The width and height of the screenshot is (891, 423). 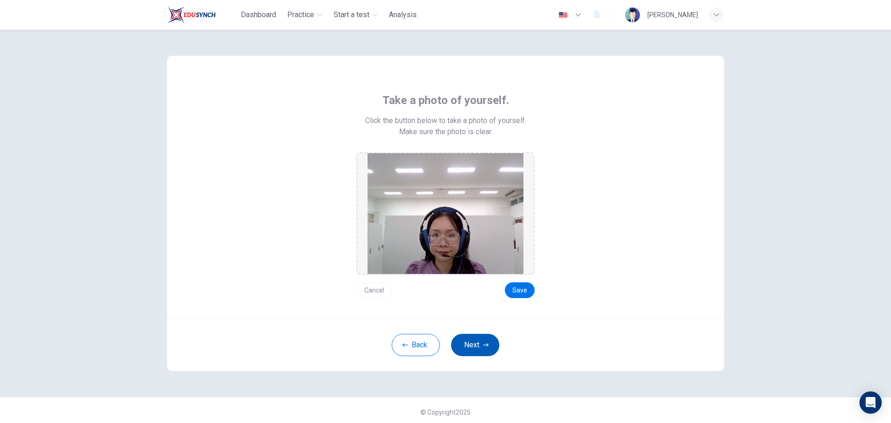 What do you see at coordinates (633, 15) in the screenshot?
I see `img: Profile picture` at bounding box center [633, 15].